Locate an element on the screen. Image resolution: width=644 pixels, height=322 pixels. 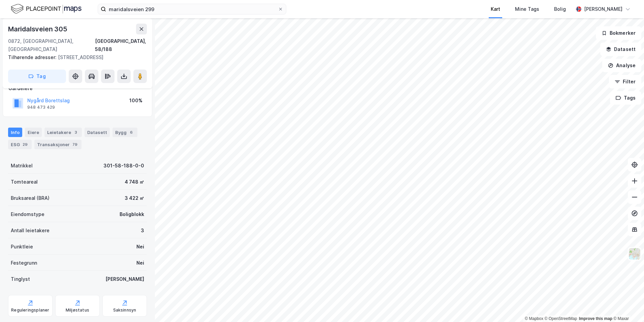
div: 79 is located at coordinates (75, 144).